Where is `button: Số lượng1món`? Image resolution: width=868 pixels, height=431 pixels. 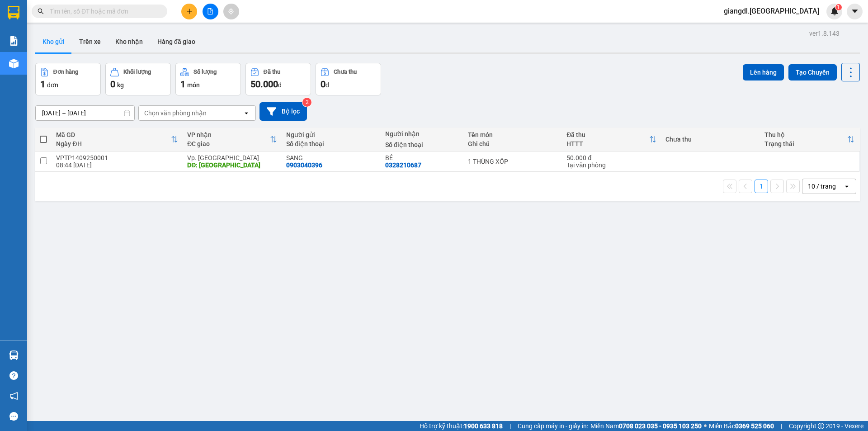
button: Số lượng1món is located at coordinates (208, 79).